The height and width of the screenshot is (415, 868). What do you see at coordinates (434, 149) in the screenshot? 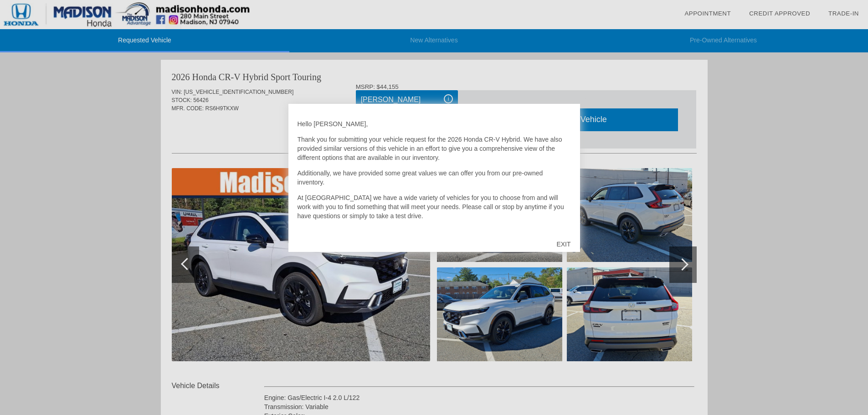
I see `p: Thank you for submitting your vehicle request for the 2026 Honda CR-V Hybrid. We have also provid...` at bounding box center [434, 149].